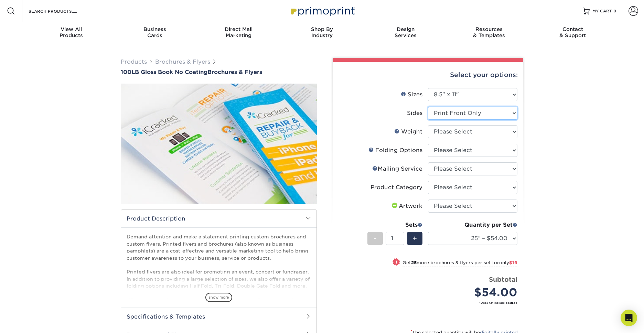 This screenshot has width=644, height=333. Describe the element at coordinates (572, 33) in the screenshot. I see `a: Contact& Support` at that location.